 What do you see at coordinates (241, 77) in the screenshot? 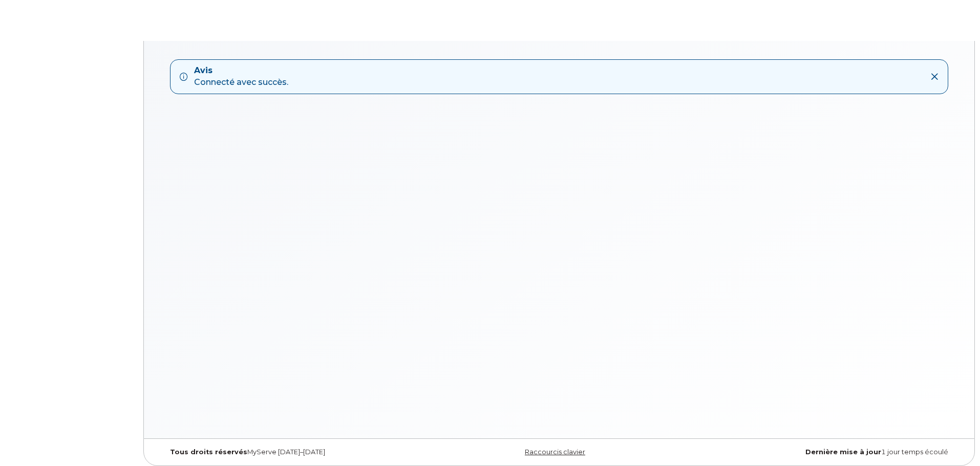
I see `div: Connecté avec succès.` at bounding box center [241, 77].